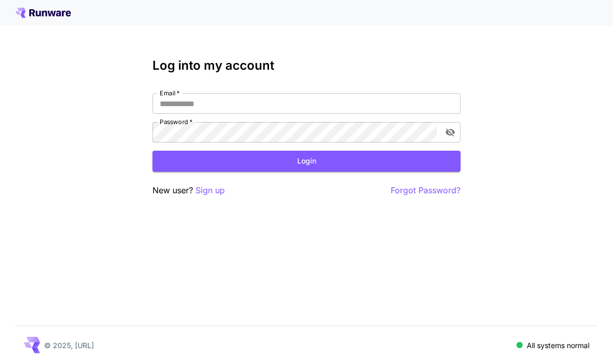  What do you see at coordinates (176, 121) in the screenshot?
I see `label: Password` at bounding box center [176, 121].